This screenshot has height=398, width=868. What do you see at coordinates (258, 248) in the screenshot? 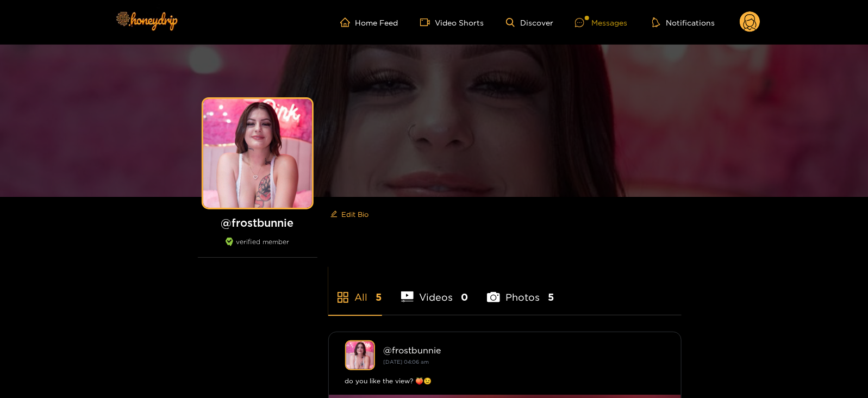
I see `div: verified member` at bounding box center [258, 248].